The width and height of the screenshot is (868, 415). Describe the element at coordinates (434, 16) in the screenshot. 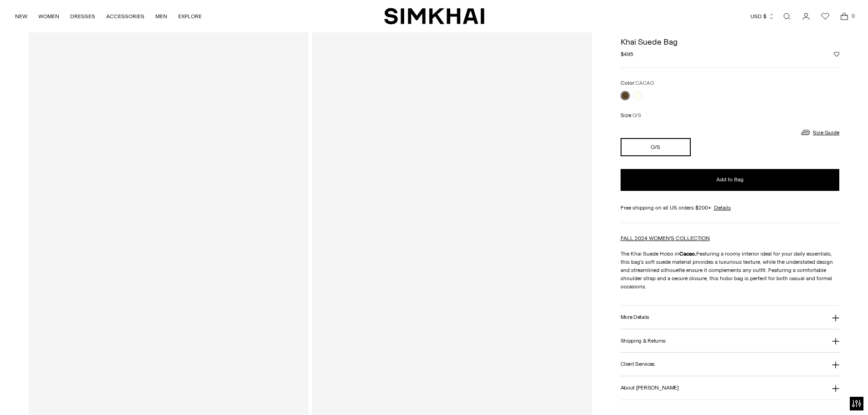

I see `a: SIMKHAI` at that location.